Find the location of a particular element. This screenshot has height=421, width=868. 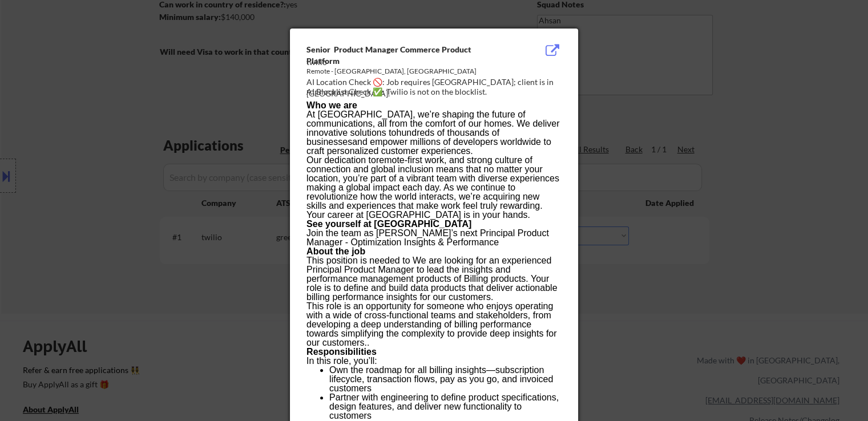

li: Partner with engineering to define product specifications, design features, and deliver new funct... is located at coordinates (445, 407).